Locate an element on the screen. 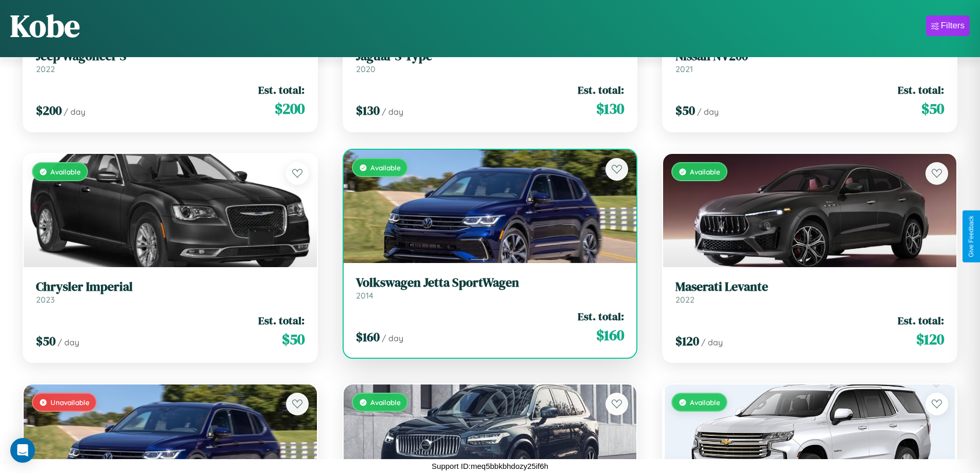 Image resolution: width=980 pixels, height=473 pixels. a: Volkswagen Jetta SportWagen2014 is located at coordinates (491, 288).